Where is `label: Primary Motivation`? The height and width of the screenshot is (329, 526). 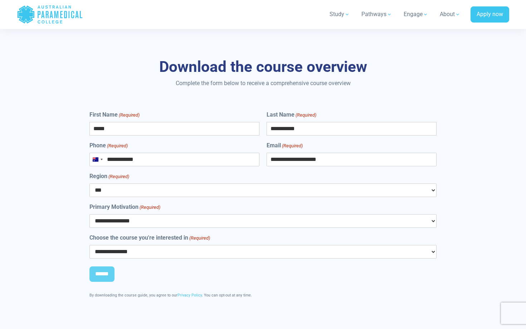
label: Primary Motivation is located at coordinates (125, 207).